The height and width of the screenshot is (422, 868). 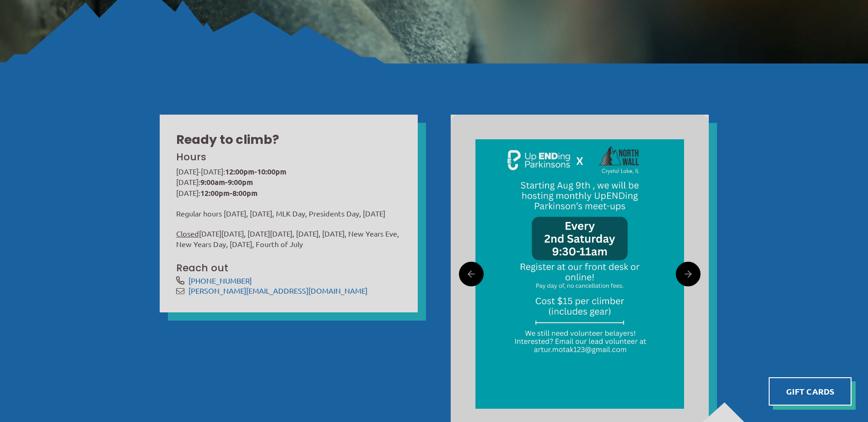 What do you see at coordinates (227, 182) in the screenshot?
I see `strong: 9:00am-9:00pm` at bounding box center [227, 182].